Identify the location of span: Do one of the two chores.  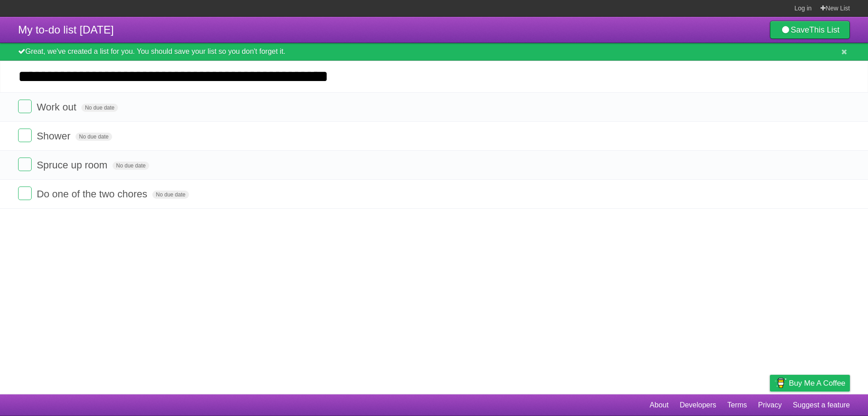
(93, 194).